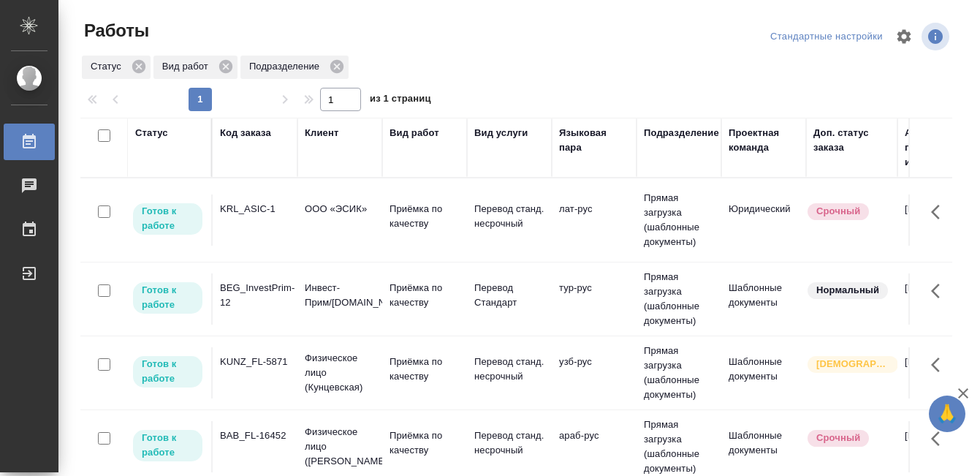 The width and height of the screenshot is (980, 476). What do you see at coordinates (115, 31) in the screenshot?
I see `span: Работы` at bounding box center [115, 31].